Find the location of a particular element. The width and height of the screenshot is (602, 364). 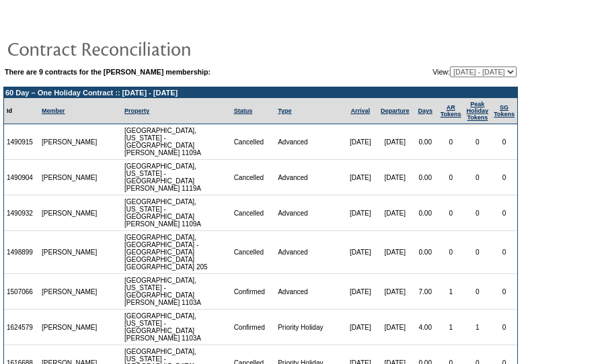

td: 1490904 is located at coordinates (21, 177).